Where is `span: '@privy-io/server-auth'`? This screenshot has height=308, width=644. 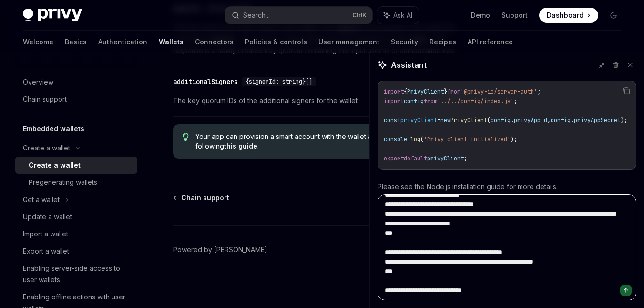
span: '@privy-io/server-auth' is located at coordinates (498, 91).